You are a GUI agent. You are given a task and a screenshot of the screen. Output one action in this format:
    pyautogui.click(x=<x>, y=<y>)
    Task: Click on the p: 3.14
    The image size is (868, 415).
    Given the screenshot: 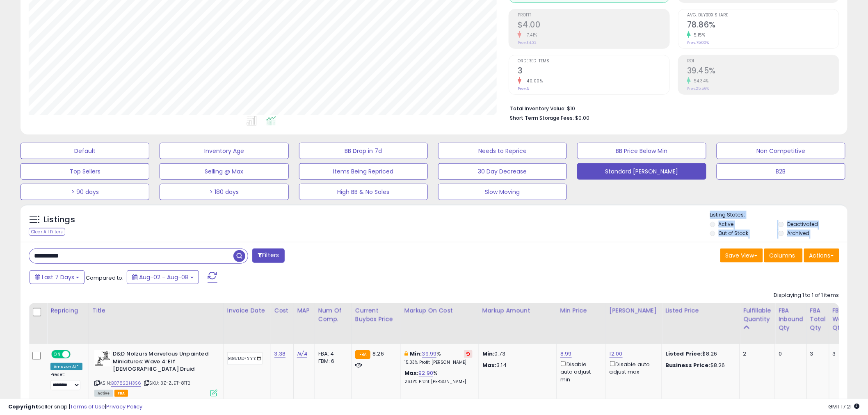 What is the action you would take?
    pyautogui.click(x=516, y=365)
    